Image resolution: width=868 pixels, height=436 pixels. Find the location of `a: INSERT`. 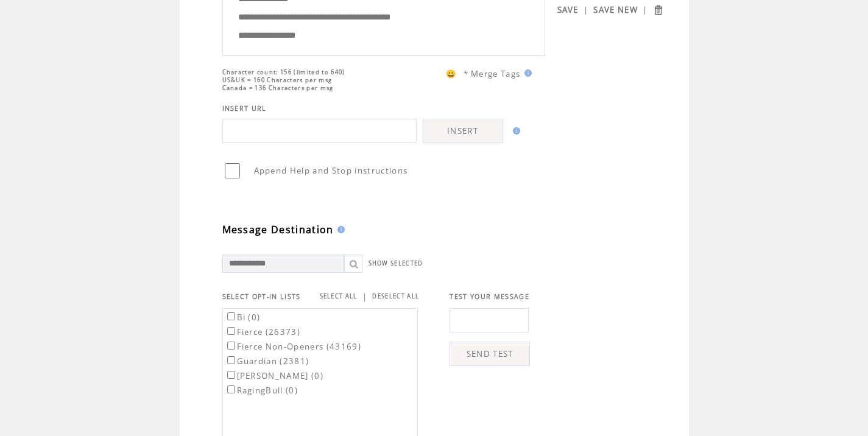

a: INSERT is located at coordinates (463, 131).